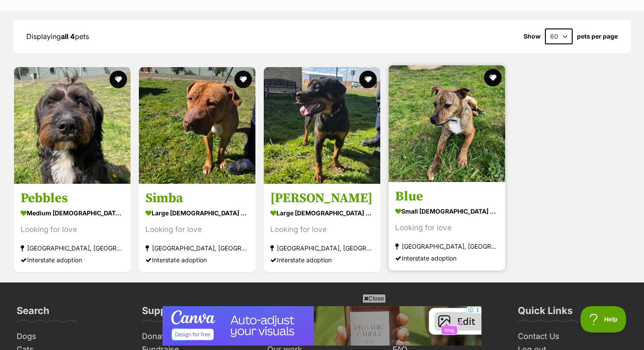 This screenshot has height=350, width=644. What do you see at coordinates (322, 126) in the screenshot?
I see `img: Maggie` at bounding box center [322, 126].